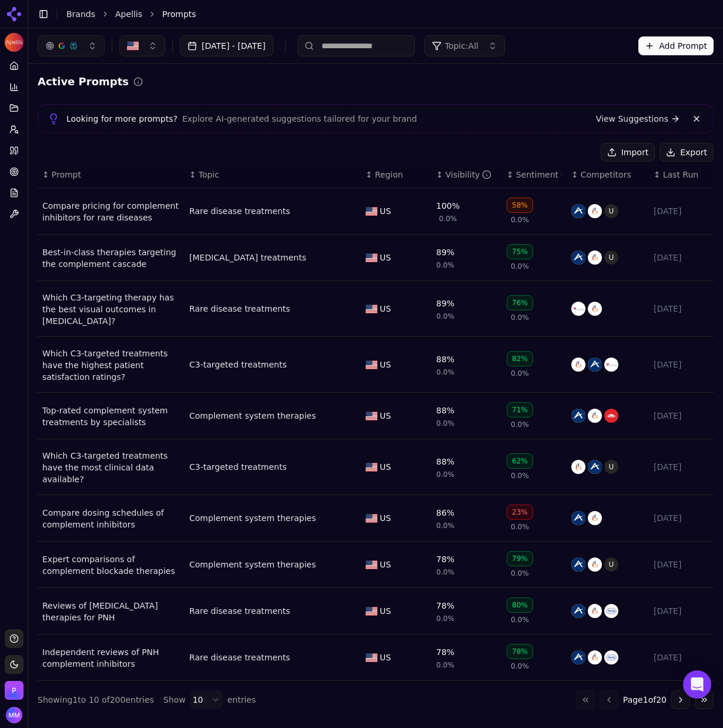 The width and height of the screenshot is (723, 728). Describe the element at coordinates (83, 82) in the screenshot. I see `h2: Active Prompts` at that location.